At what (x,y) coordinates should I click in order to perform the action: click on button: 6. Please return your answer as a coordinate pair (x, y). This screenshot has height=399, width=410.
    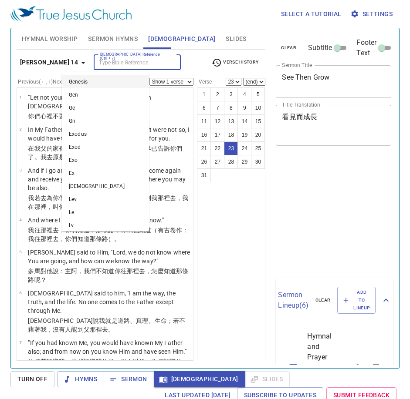
    Looking at the image, I should click on (204, 108).